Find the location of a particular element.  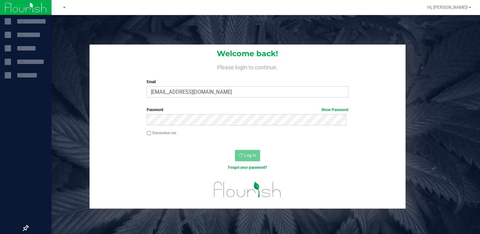

span: Log In is located at coordinates (250, 155).